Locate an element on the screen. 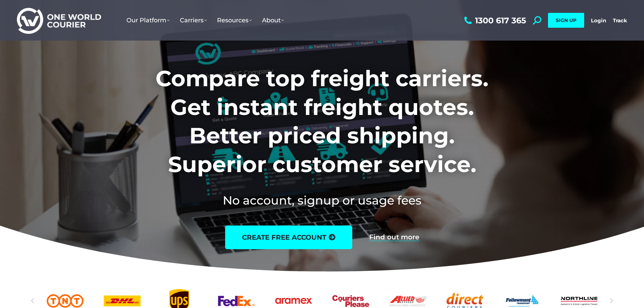  a: create free account is located at coordinates (288, 238).